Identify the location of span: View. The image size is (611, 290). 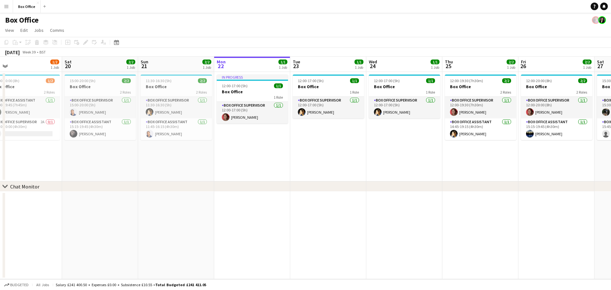
(10, 30).